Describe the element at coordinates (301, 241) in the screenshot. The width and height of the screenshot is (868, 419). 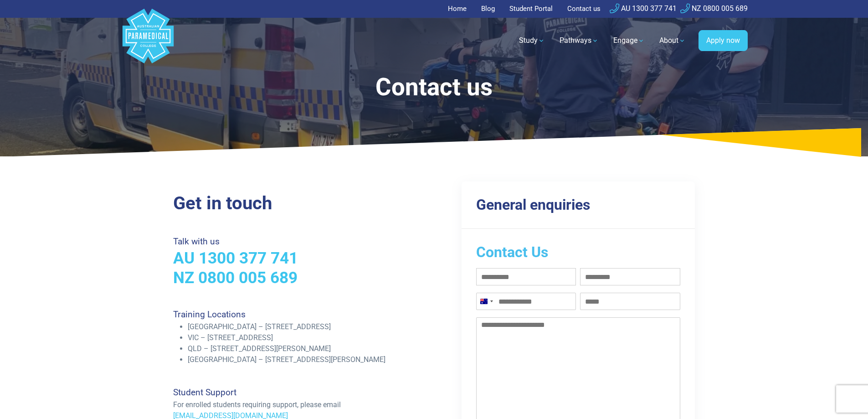
I see `h4: Talk with us` at that location.